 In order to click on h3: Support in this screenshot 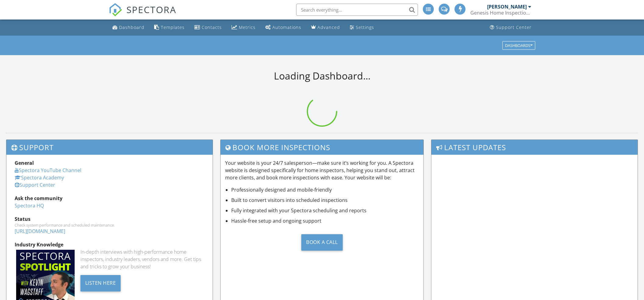, I will do `click(109, 147)`.